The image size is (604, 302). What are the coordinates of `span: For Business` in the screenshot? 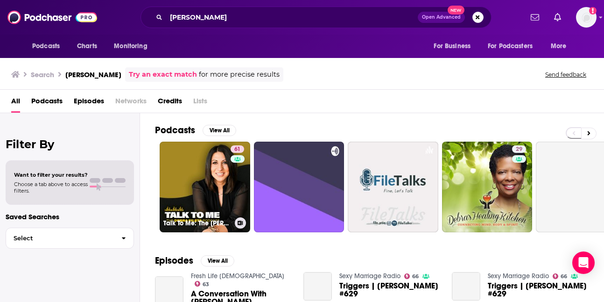 It's located at (452, 46).